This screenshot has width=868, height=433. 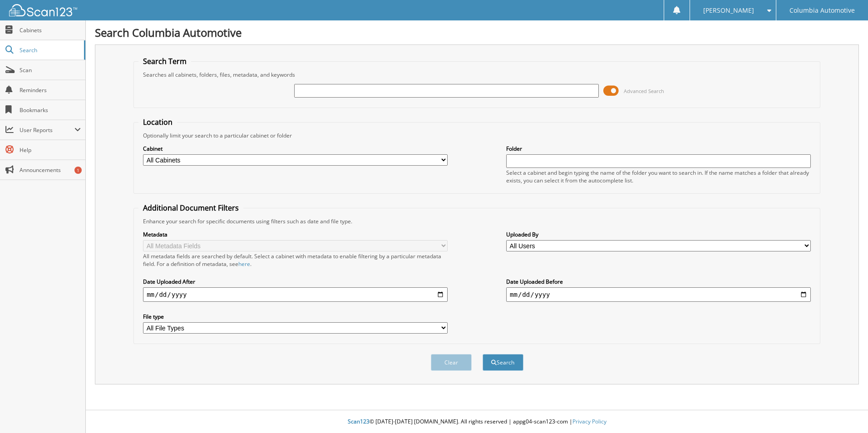 What do you see at coordinates (50, 70) in the screenshot?
I see `span: Scan` at bounding box center [50, 70].